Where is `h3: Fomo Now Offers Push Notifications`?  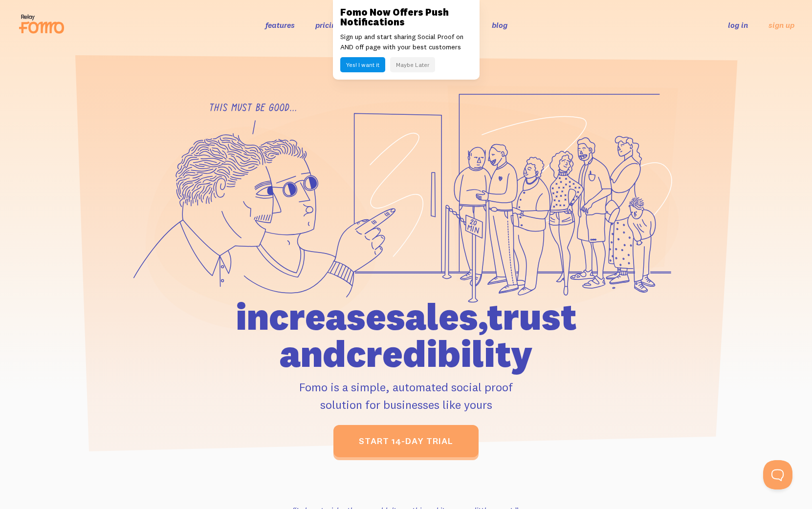
h3: Fomo Now Offers Push Notifications is located at coordinates (406, 17).